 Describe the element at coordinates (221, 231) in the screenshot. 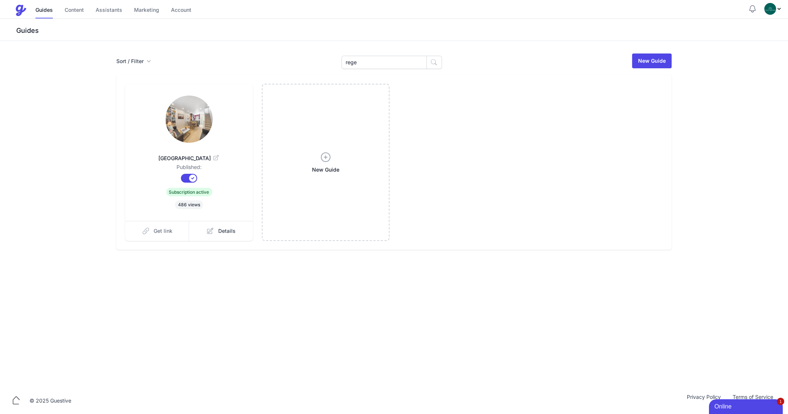

I see `a: Details` at that location.